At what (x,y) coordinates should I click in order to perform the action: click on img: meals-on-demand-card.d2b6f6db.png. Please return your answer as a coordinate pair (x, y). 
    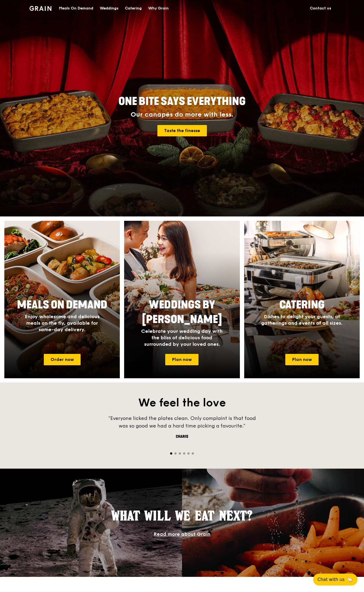
    Looking at the image, I should click on (62, 300).